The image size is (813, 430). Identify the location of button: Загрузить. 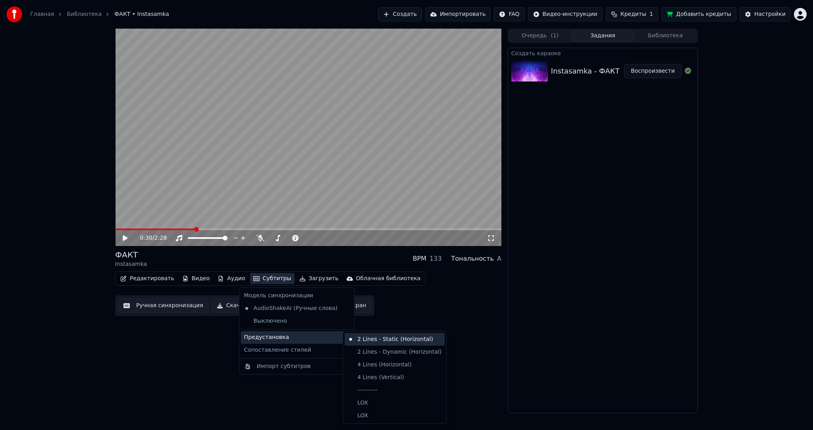
(319, 278).